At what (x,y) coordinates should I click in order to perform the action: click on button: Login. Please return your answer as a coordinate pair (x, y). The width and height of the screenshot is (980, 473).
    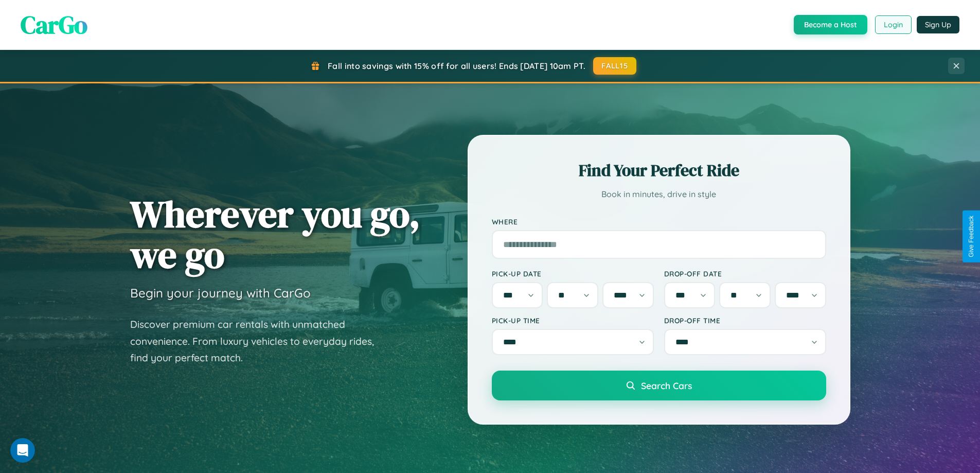
    Looking at the image, I should click on (893, 25).